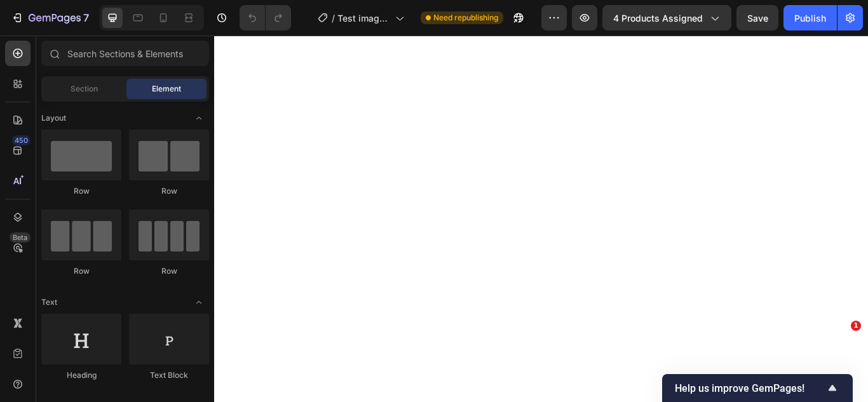 This screenshot has width=868, height=402. What do you see at coordinates (21, 140) in the screenshot?
I see `div: 450` at bounding box center [21, 140].